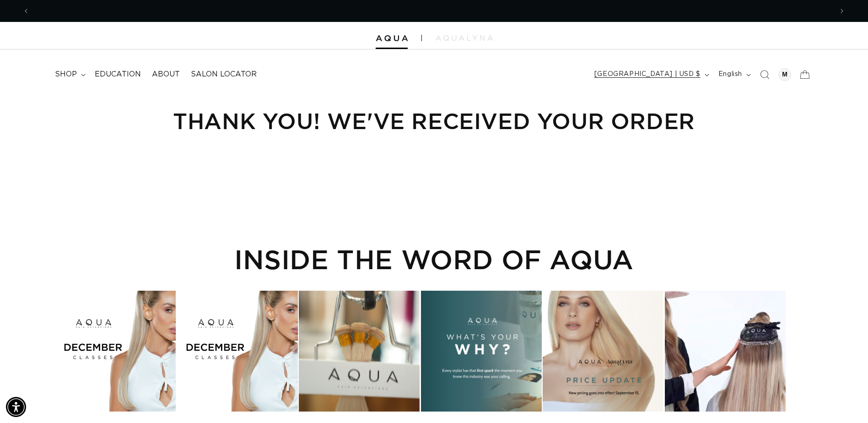  Describe the element at coordinates (69, 74) in the screenshot. I see `summary: shop` at that location.